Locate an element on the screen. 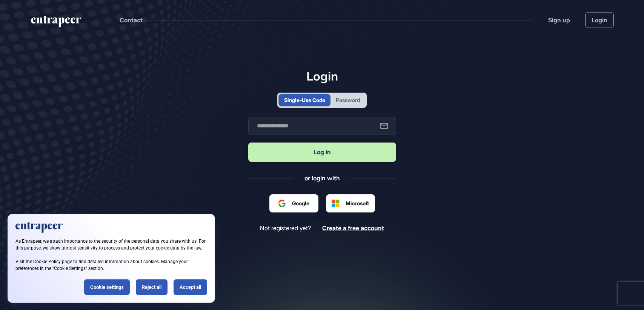  div: Single-Use Code is located at coordinates (305, 100).